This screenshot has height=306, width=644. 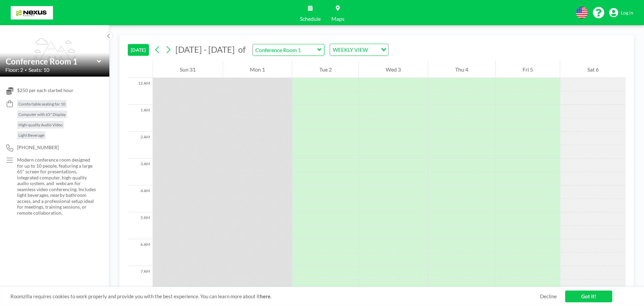 What do you see at coordinates (350, 49) in the screenshot?
I see `span: WEEKLY VIEW` at bounding box center [350, 49].